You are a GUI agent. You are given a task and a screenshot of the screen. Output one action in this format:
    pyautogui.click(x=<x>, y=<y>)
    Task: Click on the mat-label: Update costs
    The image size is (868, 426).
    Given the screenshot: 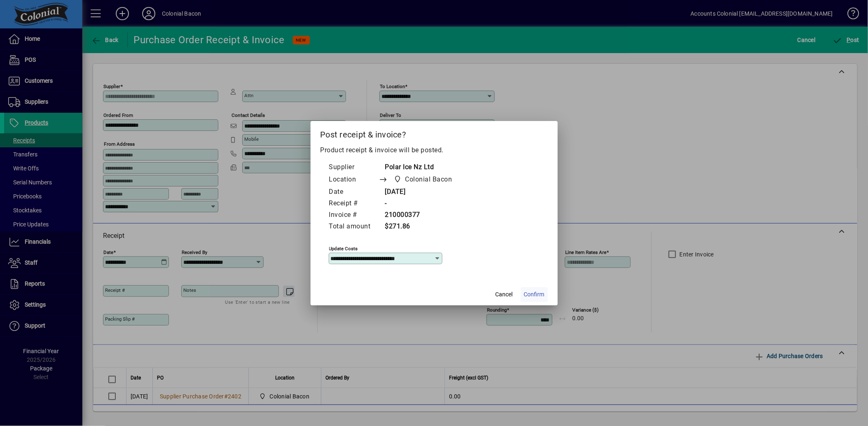 What is the action you would take?
    pyautogui.click(x=343, y=248)
    